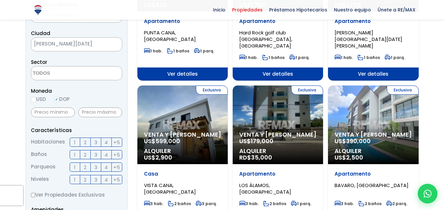 The image size is (444, 210). I want to click on button: Remove all items, so click(110, 45).